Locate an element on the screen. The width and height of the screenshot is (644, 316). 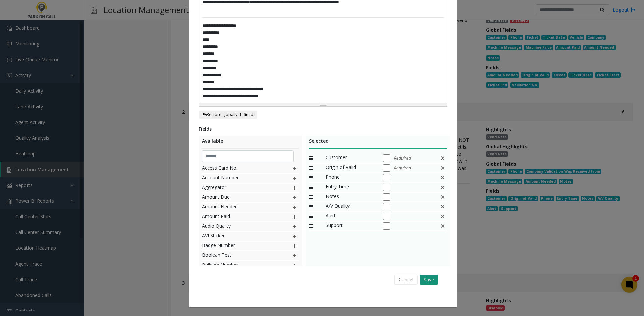
span: Access Card No. is located at coordinates (240, 169).